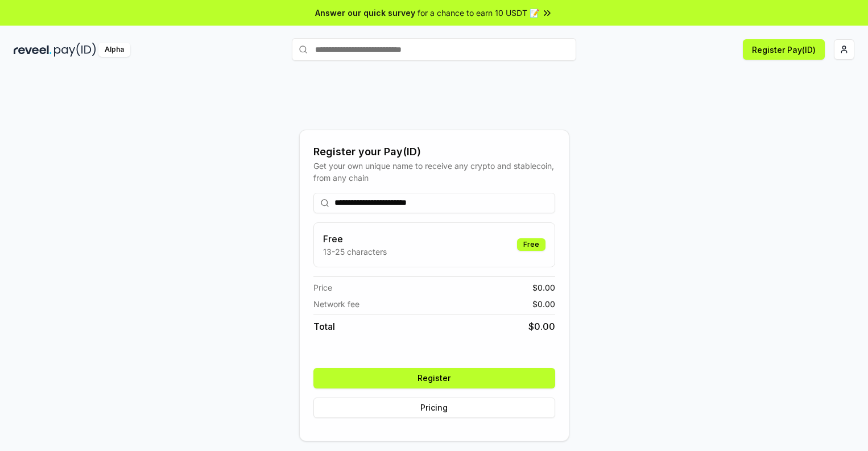  Describe the element at coordinates (434, 378) in the screenshot. I see `button: Register` at that location.